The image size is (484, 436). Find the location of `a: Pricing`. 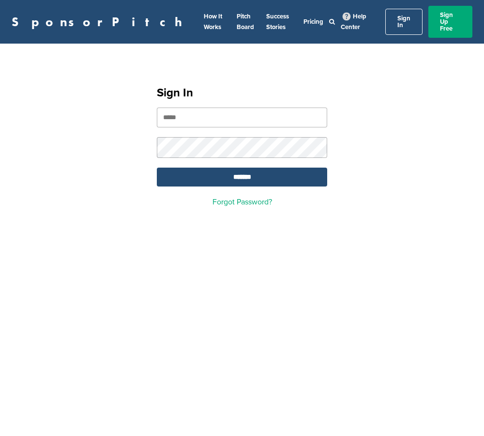

a: Pricing is located at coordinates (313, 22).